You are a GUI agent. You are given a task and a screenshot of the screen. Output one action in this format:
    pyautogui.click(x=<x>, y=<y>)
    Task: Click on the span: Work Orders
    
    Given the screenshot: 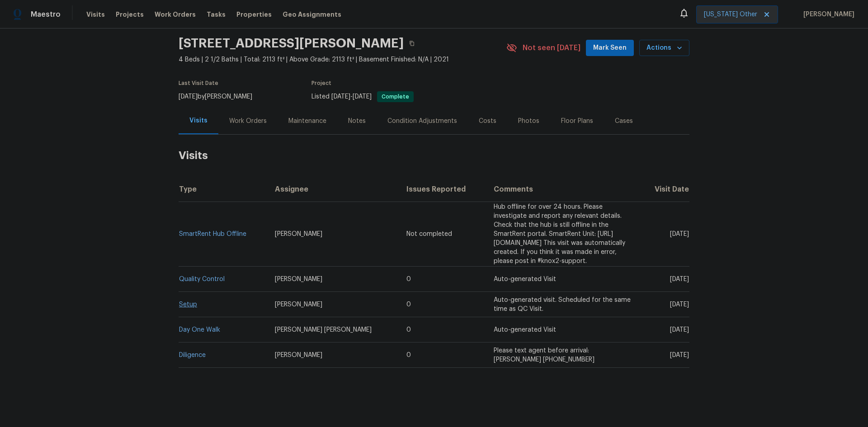 What is the action you would take?
    pyautogui.click(x=175, y=14)
    